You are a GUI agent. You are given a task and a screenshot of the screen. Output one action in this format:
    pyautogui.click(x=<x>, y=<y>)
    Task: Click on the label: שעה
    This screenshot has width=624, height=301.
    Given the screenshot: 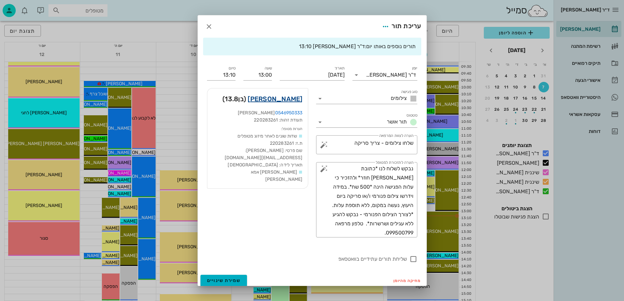 What is the action you would take?
    pyautogui.click(x=268, y=68)
    